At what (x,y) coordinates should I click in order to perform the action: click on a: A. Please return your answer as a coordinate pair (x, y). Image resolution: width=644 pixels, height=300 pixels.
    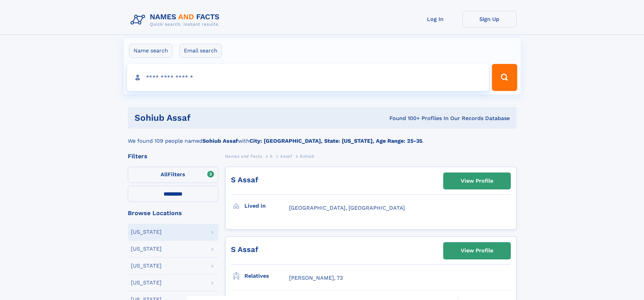
    Looking at the image, I should click on (271, 156).